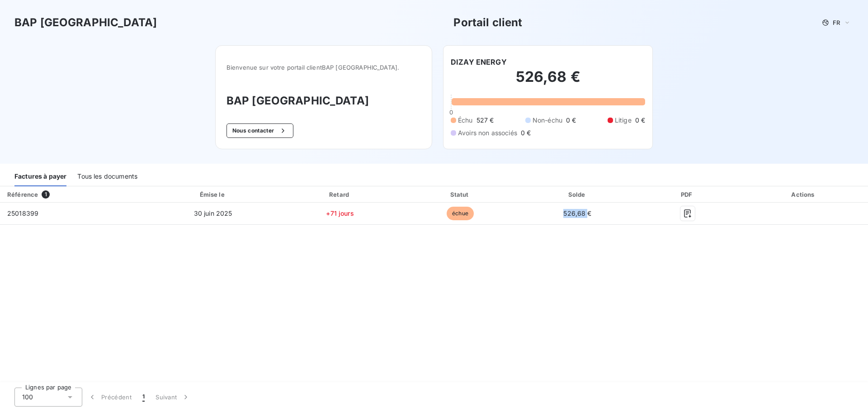  Describe the element at coordinates (547, 120) in the screenshot. I see `span: Non-échu` at that location.